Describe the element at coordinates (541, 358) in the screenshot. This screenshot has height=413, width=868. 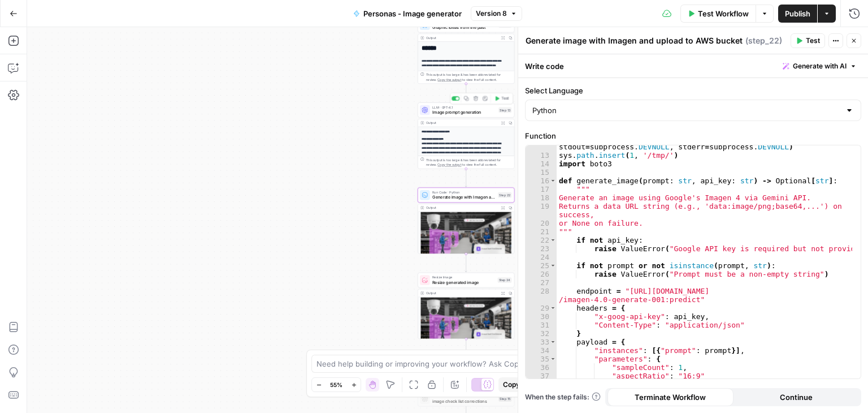
I see `div: 35` at that location.